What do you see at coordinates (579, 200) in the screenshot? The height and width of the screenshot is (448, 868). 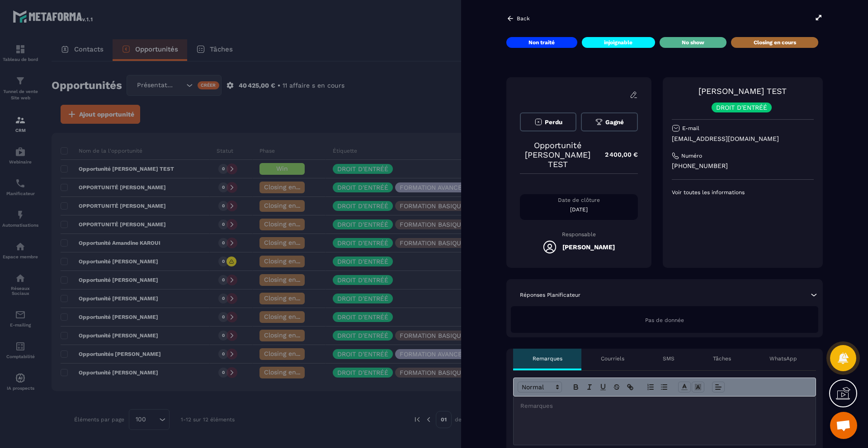 I see `p: Date de clôture` at bounding box center [579, 200].